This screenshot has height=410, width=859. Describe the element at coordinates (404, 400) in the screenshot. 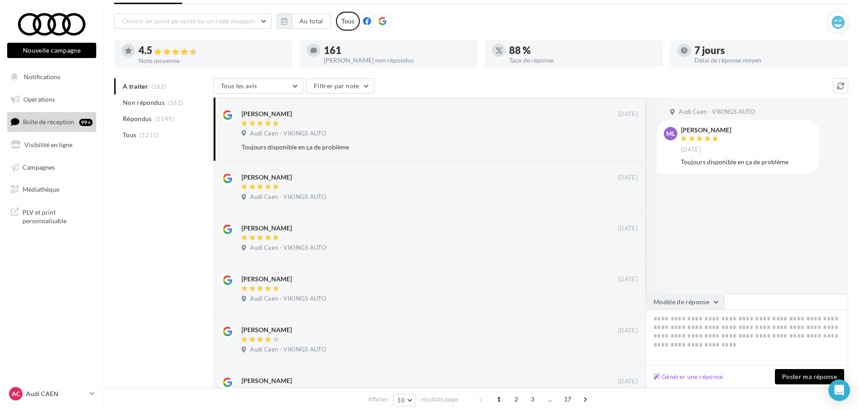

I see `button: 10` at that location.